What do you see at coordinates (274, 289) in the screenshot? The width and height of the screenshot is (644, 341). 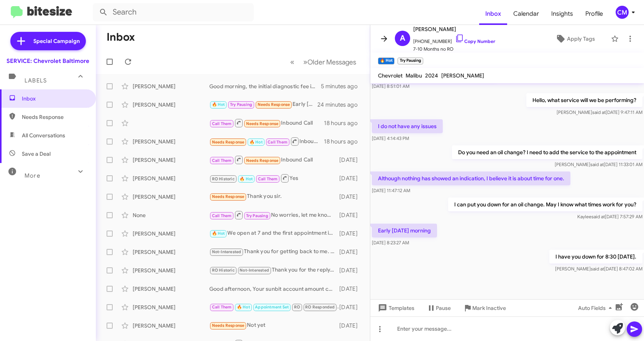 I see `div: Good afternoon, Your sunbit account amount can vary from week to week. We can send you a link and...` at bounding box center [274, 289].